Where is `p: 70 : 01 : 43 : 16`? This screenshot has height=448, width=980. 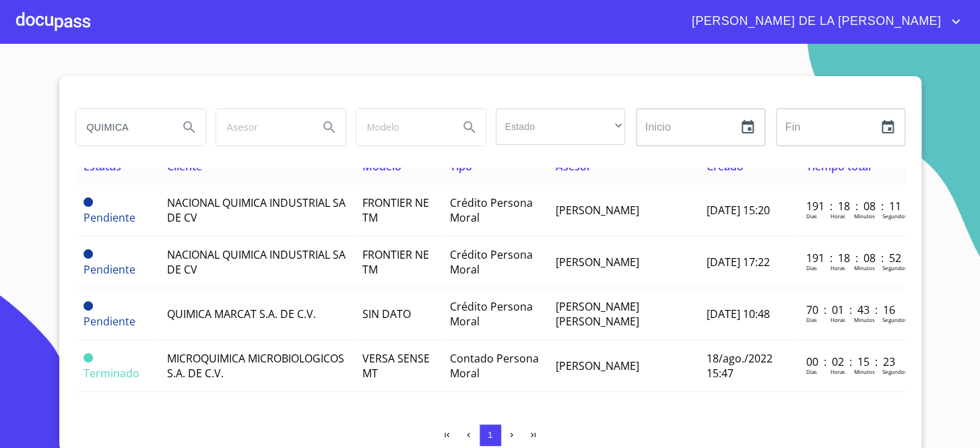
p: 70 : 01 : 43 : 16 is located at coordinates (851, 310).